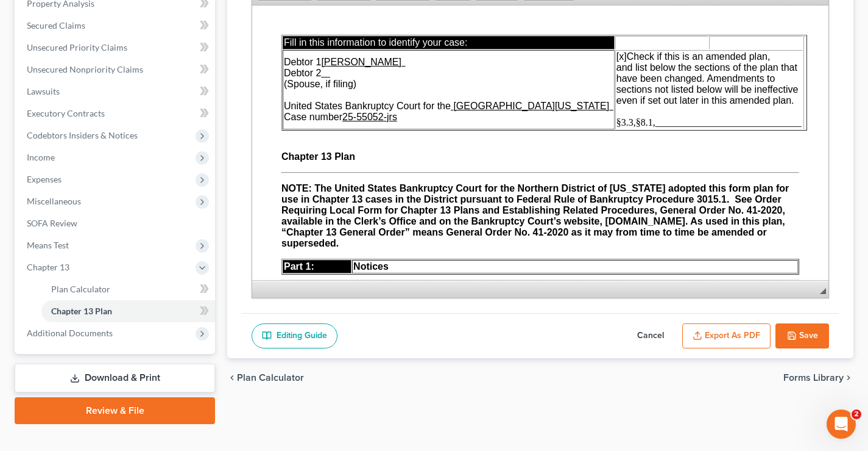 The height and width of the screenshot is (451, 868). Describe the element at coordinates (813, 378) in the screenshot. I see `span: Forms Library` at that location.